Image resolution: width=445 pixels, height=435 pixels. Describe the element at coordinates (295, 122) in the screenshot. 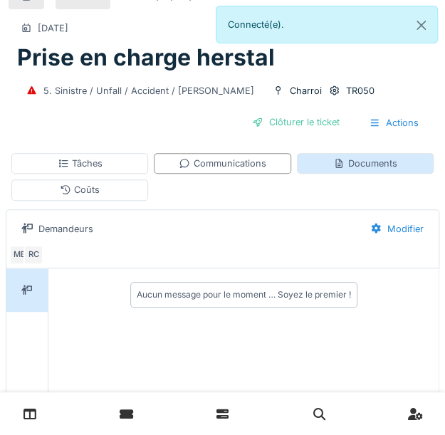

I see `div: Clôturer le ticket` at that location.